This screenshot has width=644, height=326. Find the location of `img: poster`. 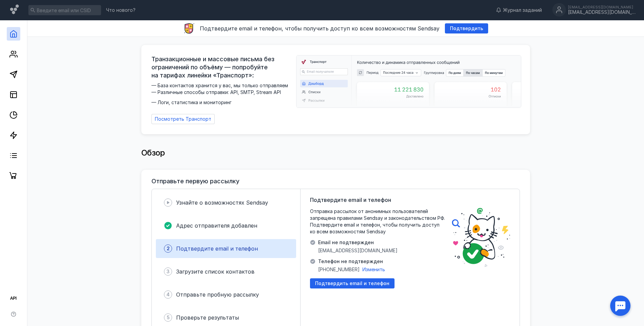

img: poster is located at coordinates (481, 237).